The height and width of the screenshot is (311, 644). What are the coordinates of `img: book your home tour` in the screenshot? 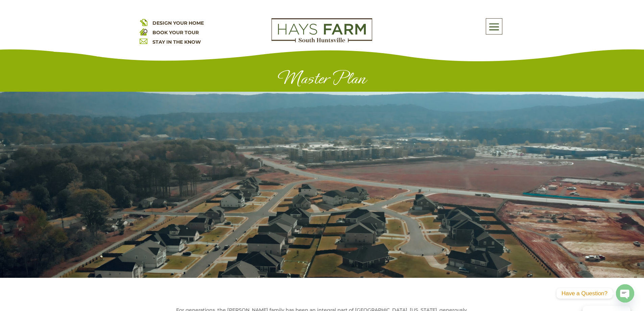 It's located at (144, 32).